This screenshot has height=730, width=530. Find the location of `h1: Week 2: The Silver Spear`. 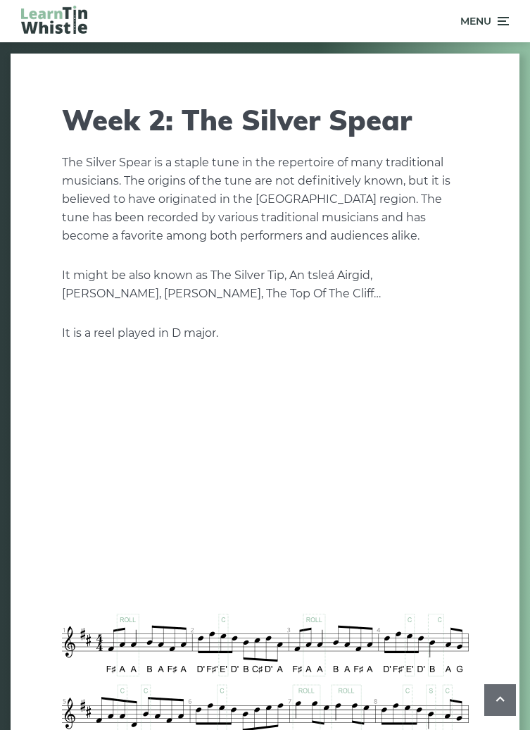

h1: Week 2: The Silver Spear is located at coordinates (266, 120).